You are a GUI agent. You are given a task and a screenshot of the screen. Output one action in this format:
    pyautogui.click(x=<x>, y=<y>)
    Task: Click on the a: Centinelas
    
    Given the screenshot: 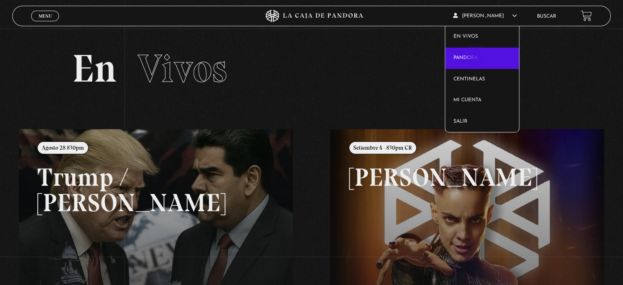 What is the action you would take?
    pyautogui.click(x=482, y=80)
    